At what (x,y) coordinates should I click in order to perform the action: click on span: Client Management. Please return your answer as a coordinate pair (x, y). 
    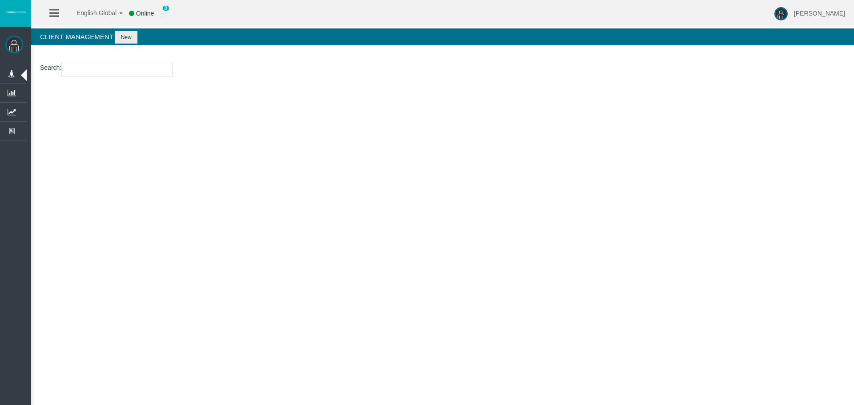
    Looking at the image, I should click on (77, 36).